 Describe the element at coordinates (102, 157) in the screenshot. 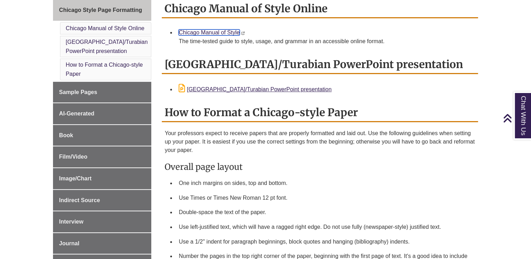

I see `a: Film/Video` at that location.